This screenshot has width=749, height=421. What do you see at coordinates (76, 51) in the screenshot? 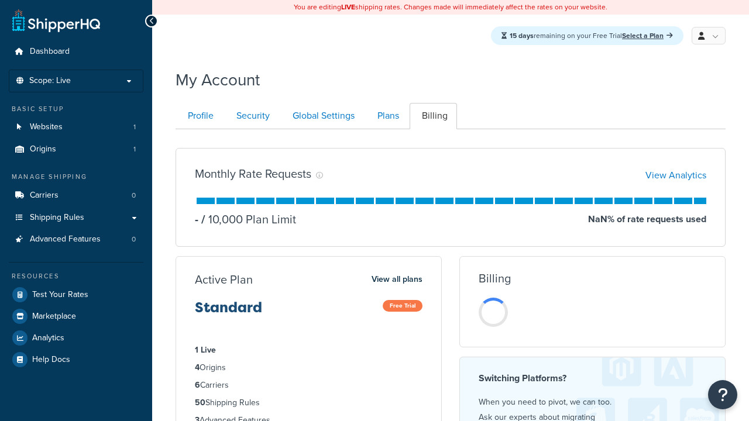
I see `a: Dashboard` at bounding box center [76, 51].